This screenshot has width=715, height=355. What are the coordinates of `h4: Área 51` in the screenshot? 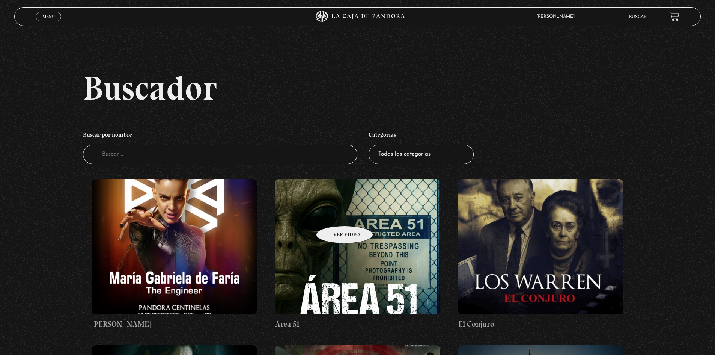 It's located at (357, 324).